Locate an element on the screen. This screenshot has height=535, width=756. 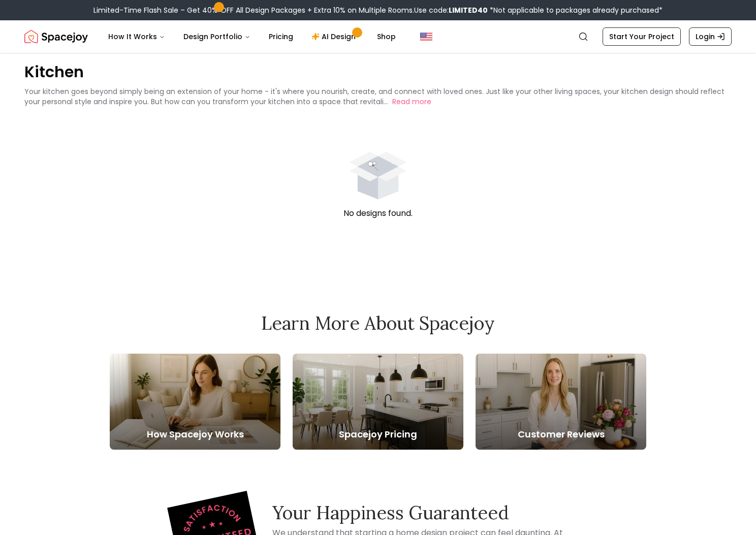
div: Limited-Time Flash Sale – Get 40% OFF All Design Packages + Extra 10% on Multiple Rooms. is located at coordinates (378, 10).